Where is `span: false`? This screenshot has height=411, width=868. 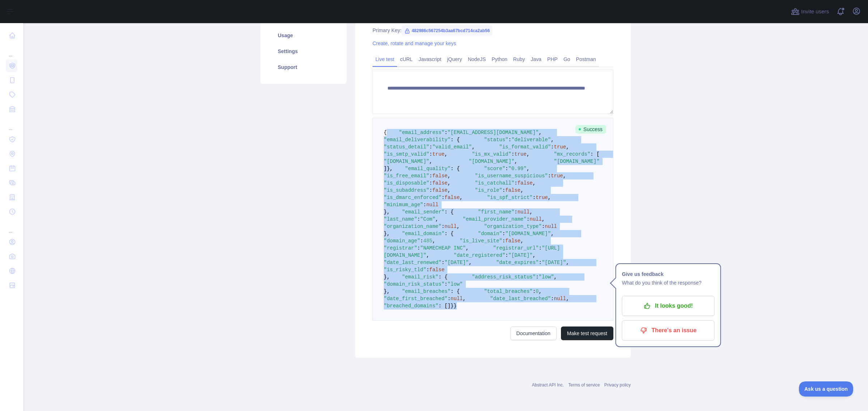 span: false is located at coordinates (439, 184).